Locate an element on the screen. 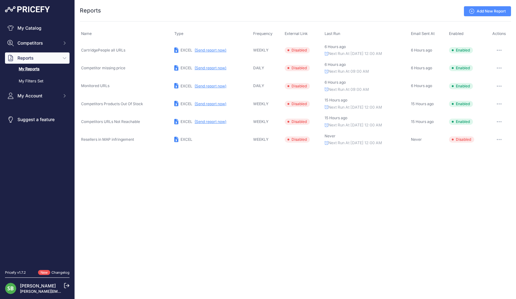 This screenshot has height=299, width=516. span: Resellers in MAP infringement is located at coordinates (108, 139).